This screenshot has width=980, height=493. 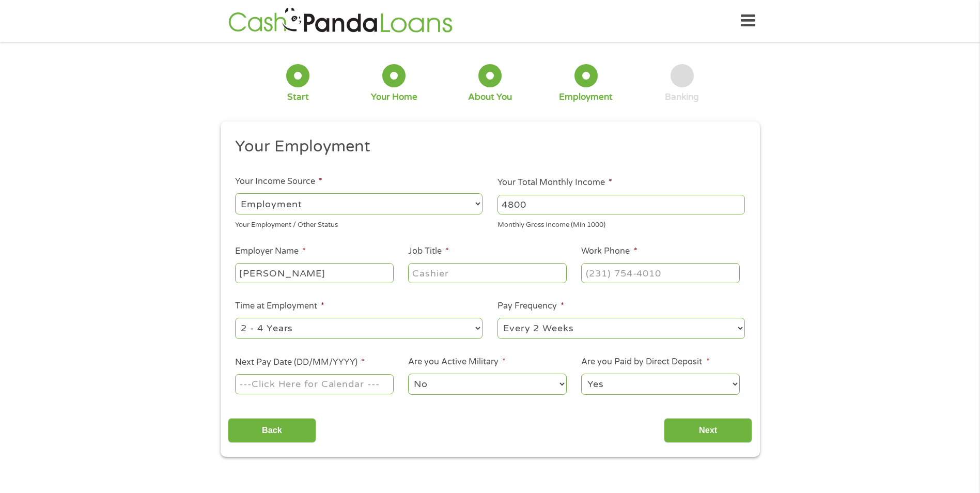 What do you see at coordinates (395, 97) in the screenshot?
I see `div: Your Home` at bounding box center [395, 97].